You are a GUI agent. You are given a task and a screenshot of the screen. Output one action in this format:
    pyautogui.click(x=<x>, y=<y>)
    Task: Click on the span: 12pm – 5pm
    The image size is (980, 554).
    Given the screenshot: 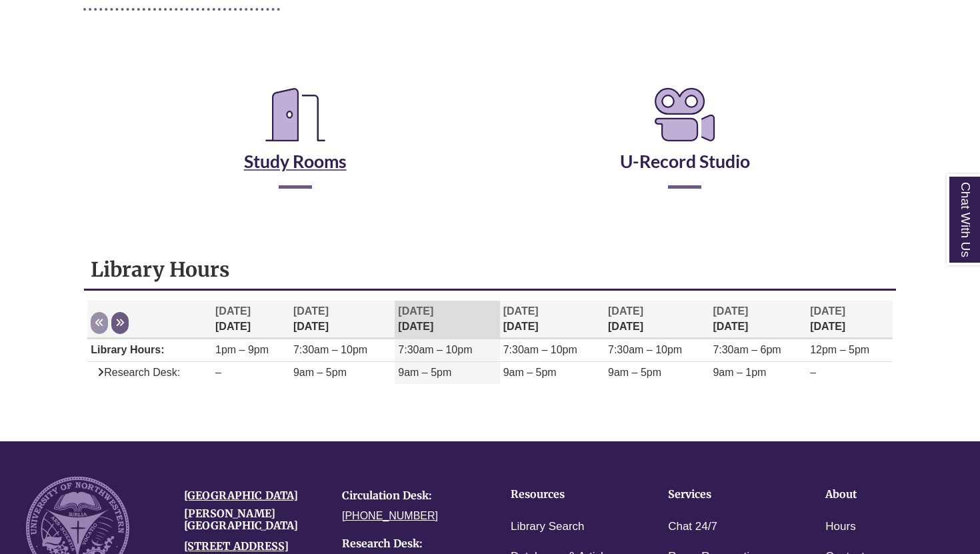 What is the action you would take?
    pyautogui.click(x=839, y=349)
    